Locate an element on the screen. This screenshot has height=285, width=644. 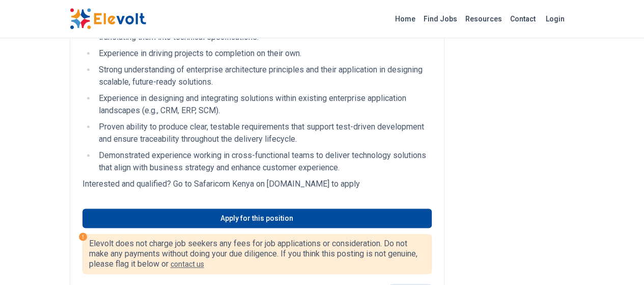
a: Resources is located at coordinates (484, 19).